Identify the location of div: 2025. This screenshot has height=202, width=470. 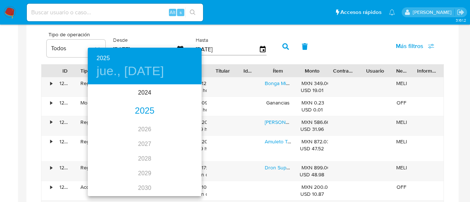
(145, 111).